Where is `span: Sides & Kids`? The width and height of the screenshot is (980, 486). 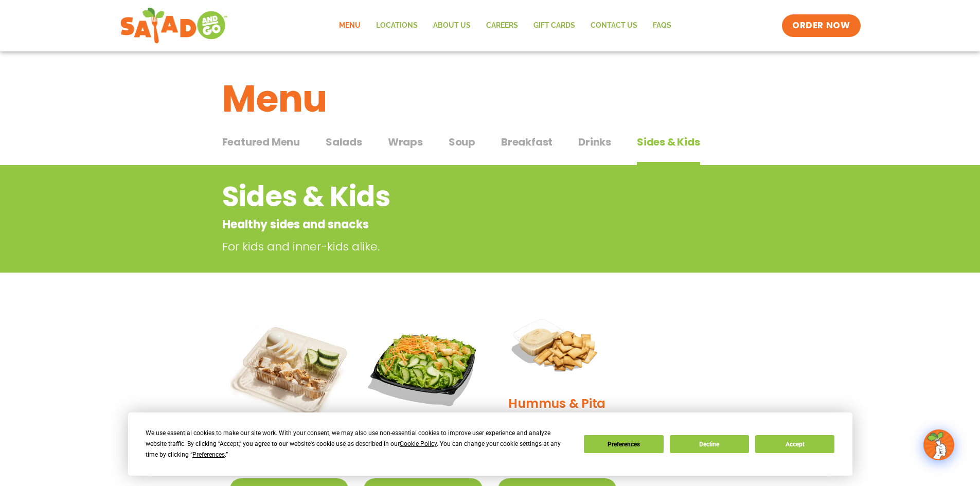 span: Sides & Kids is located at coordinates (668, 142).